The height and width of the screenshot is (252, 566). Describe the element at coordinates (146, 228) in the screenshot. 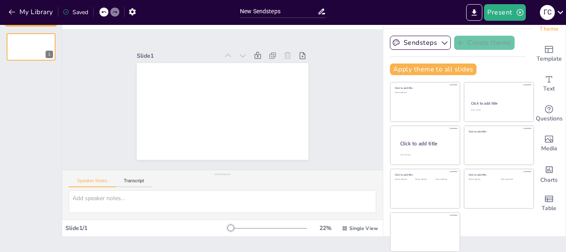

I see `div: Slide 1 / 1` at that location.